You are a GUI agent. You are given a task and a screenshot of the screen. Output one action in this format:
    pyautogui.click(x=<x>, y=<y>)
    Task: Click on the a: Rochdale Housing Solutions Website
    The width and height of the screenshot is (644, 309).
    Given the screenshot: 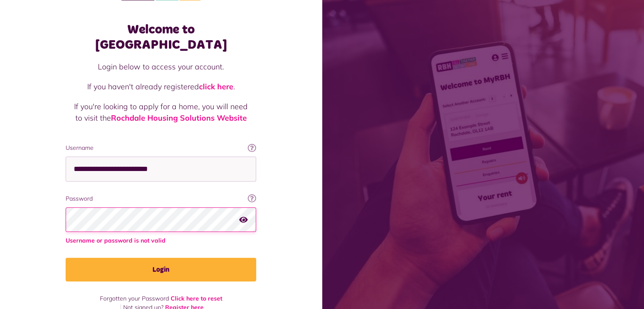 What is the action you would take?
    pyautogui.click(x=178, y=118)
    